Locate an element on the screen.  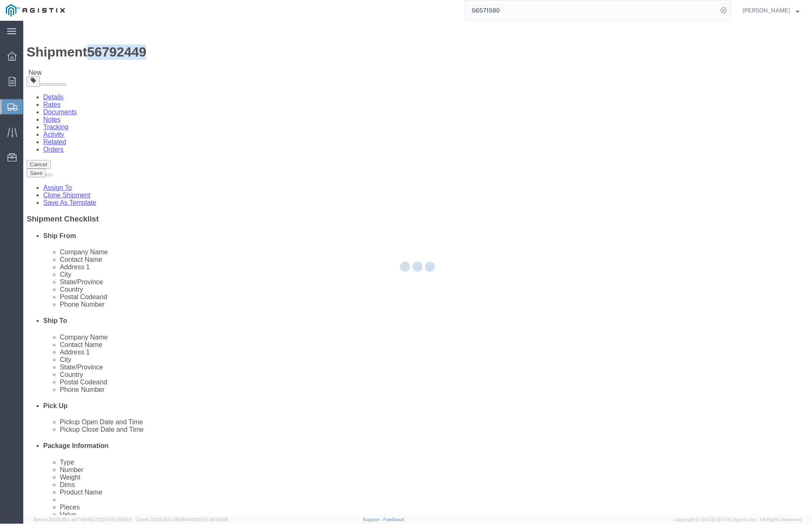
a: Support is located at coordinates (373, 520).